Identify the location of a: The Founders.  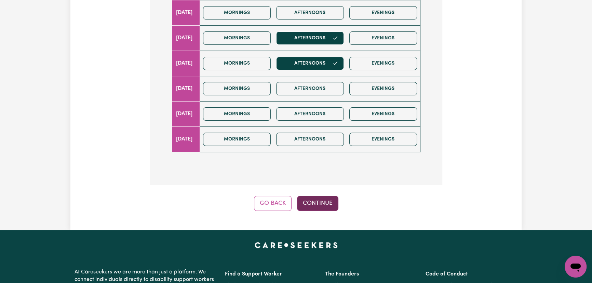
(342, 274).